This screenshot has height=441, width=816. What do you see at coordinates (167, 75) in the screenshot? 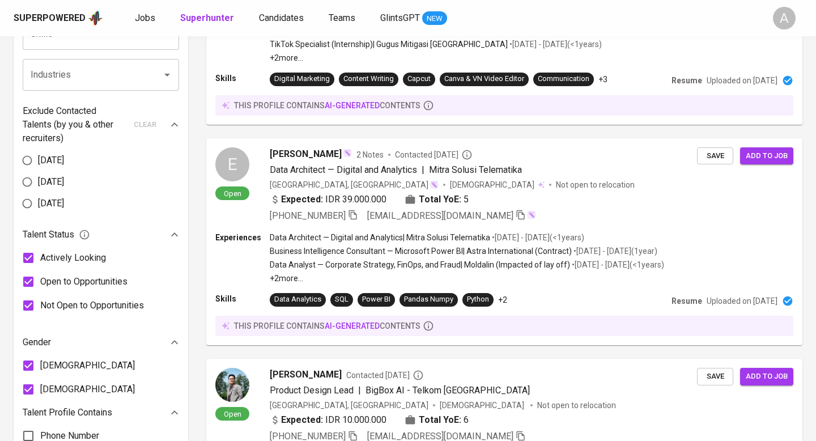
I see `button: Open` at bounding box center [167, 75].